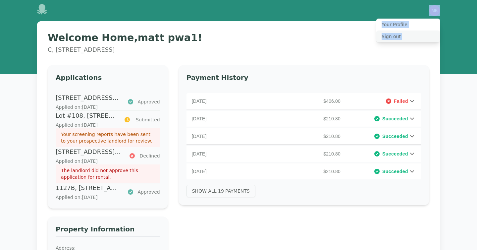 The image size is (477, 250). What do you see at coordinates (408, 25) in the screenshot?
I see `button: Your Profile` at bounding box center [408, 25].